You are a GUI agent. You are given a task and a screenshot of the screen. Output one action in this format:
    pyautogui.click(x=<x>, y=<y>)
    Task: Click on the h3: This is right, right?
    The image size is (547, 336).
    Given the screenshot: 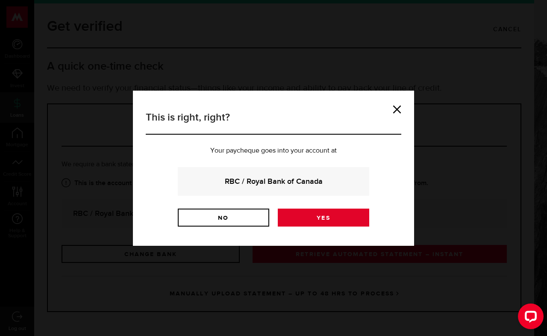 What is the action you would take?
    pyautogui.click(x=273, y=122)
    